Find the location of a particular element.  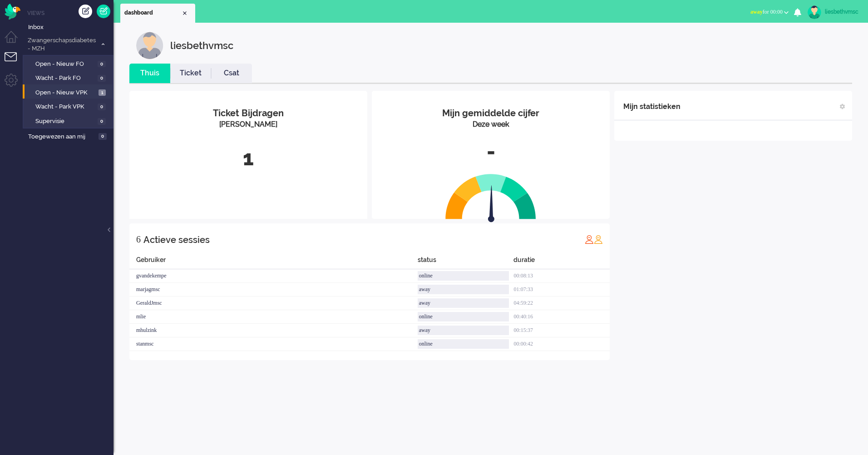

div: 01:07:33 is located at coordinates (562, 289).